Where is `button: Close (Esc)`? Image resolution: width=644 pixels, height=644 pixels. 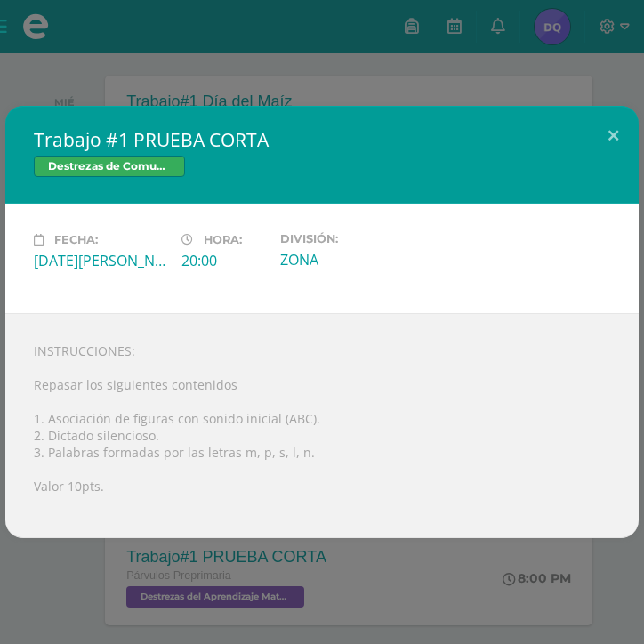 button: Close (Esc) is located at coordinates (613, 136).